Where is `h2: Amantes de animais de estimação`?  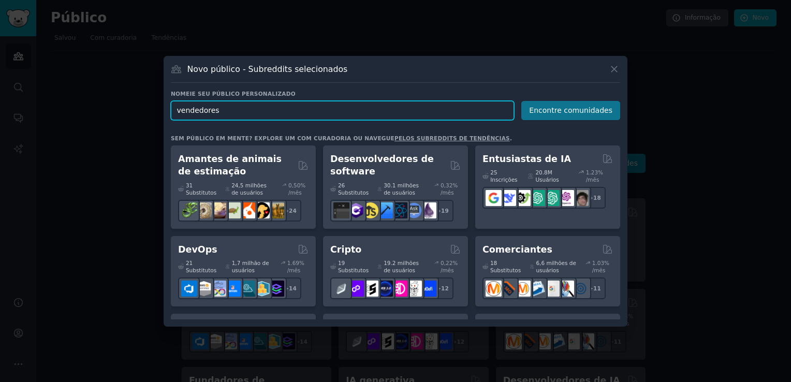
h2: Amantes de animais de estimação is located at coordinates (236, 165).